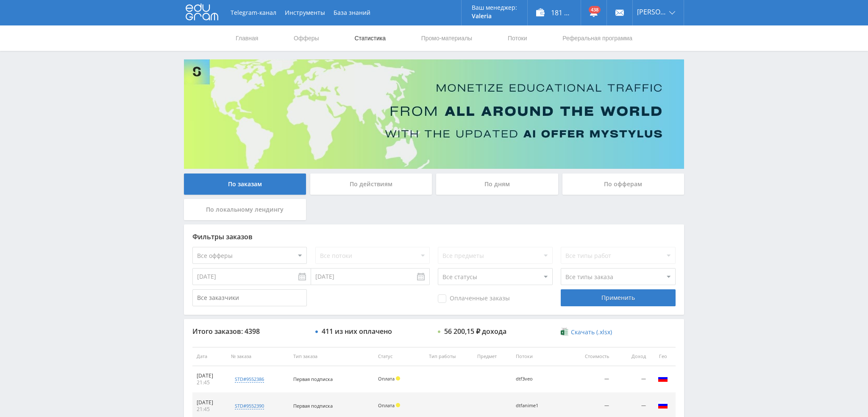  I want to click on a: Главная, so click(247, 38).